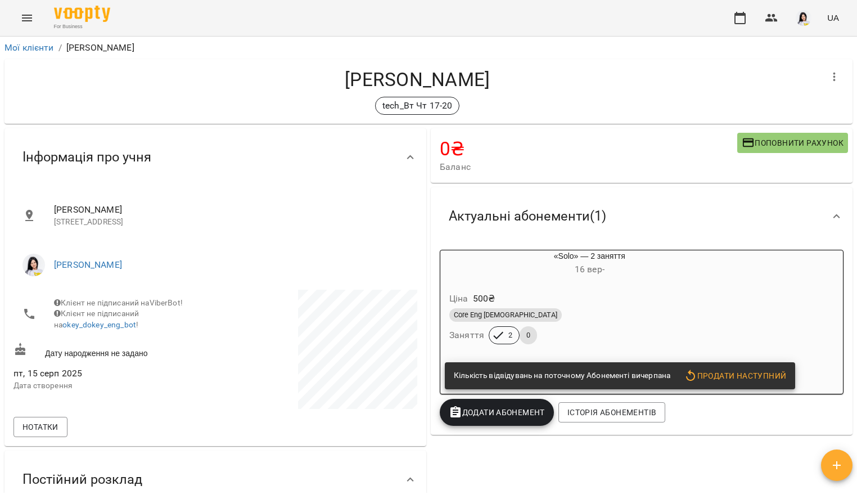  What do you see at coordinates (96, 319) in the screenshot?
I see `span: Клієнт не підписаний на !` at bounding box center [96, 319].